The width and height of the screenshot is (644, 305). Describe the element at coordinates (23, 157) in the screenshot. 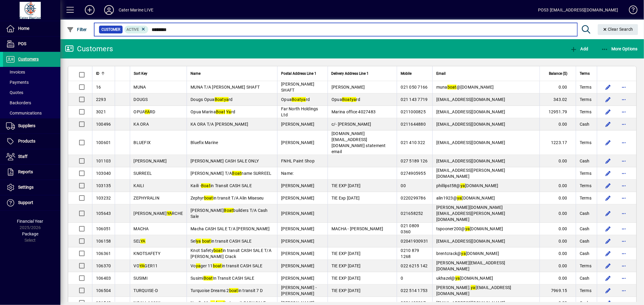

I see `span: Staff` at that location.